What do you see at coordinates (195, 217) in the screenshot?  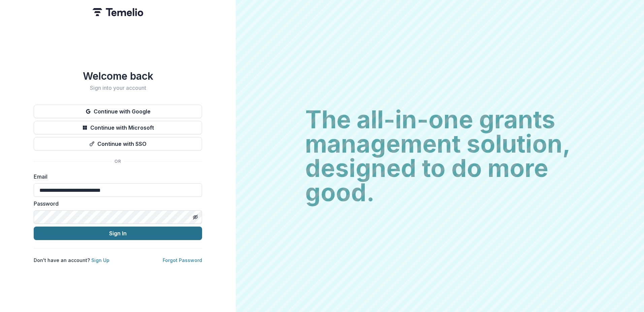 I see `button: Toggle password visibility` at bounding box center [195, 217].